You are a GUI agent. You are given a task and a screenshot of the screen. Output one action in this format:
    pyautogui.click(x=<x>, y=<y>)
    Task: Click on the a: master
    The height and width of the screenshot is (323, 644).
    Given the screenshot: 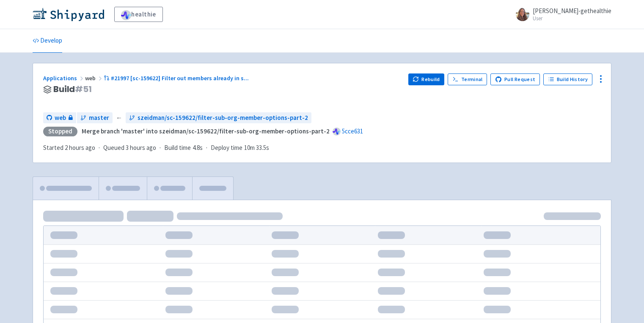 What is the action you would take?
    pyautogui.click(x=94, y=118)
    